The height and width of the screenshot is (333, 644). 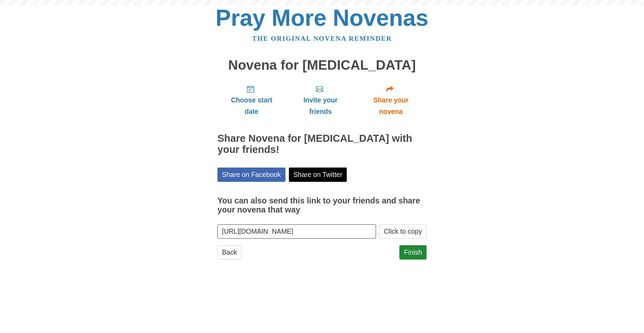 I want to click on a: Invite your friends, so click(x=321, y=100).